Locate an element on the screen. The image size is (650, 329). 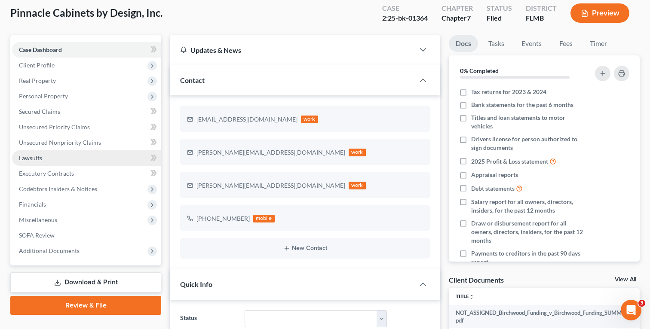
a: Docs is located at coordinates (463, 43).